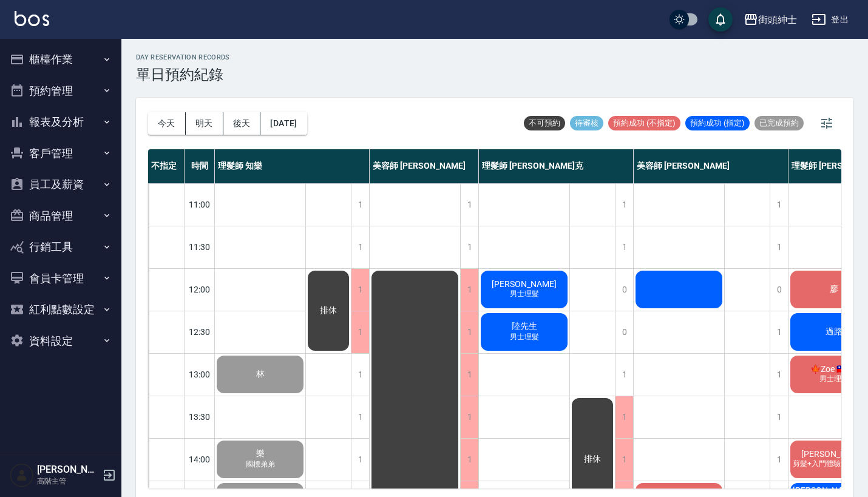  What do you see at coordinates (260, 454) in the screenshot?
I see `span: 樂` at bounding box center [260, 454].